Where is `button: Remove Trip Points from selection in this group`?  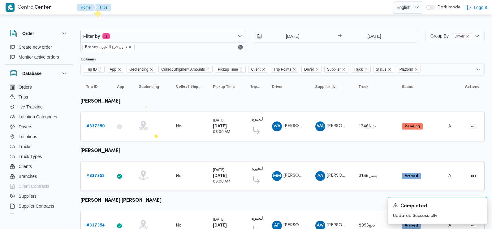 button: Remove Trip Points from selection in this group is located at coordinates (294, 69).